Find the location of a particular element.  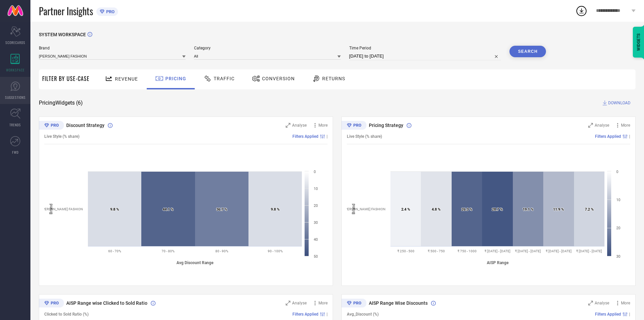

span: Filter By Use-Case is located at coordinates (66, 78).